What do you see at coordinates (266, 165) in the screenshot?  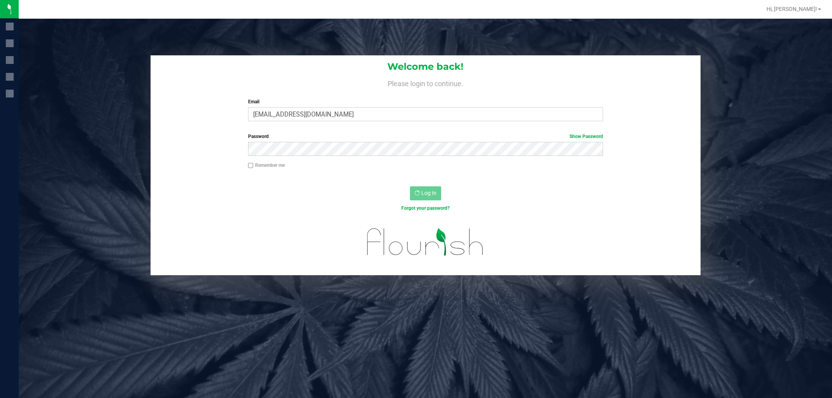 I see `label: Remember me` at bounding box center [266, 165].